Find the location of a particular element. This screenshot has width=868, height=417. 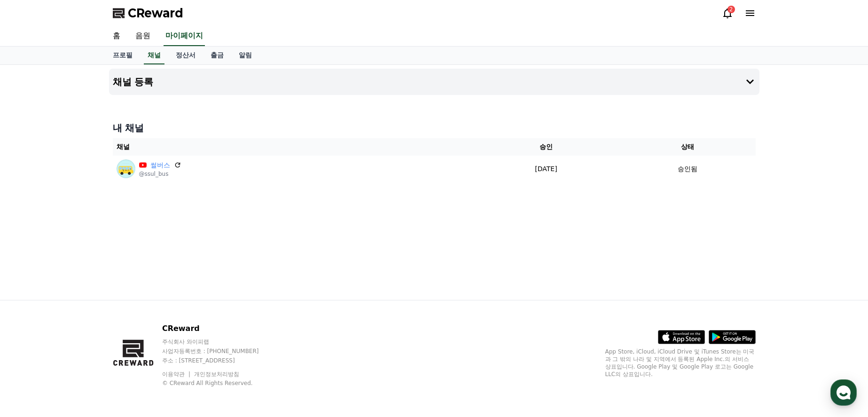

div: 2 is located at coordinates (731, 10).